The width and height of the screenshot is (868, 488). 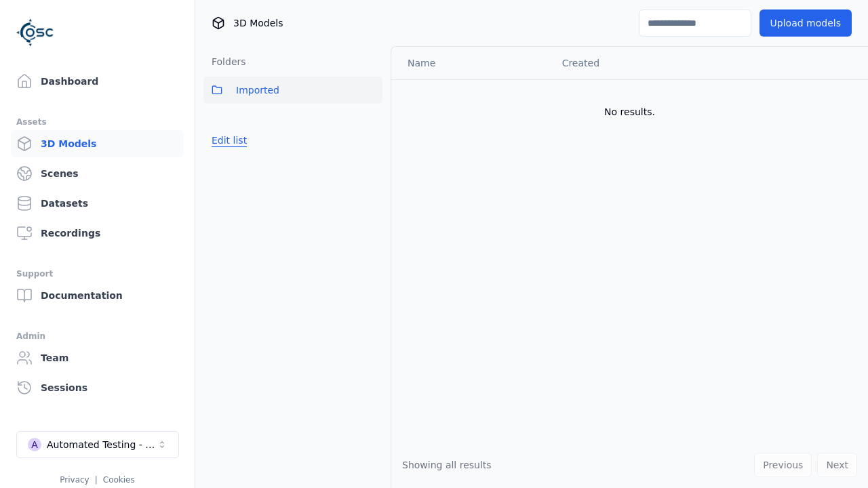 I want to click on td: No results., so click(x=629, y=112).